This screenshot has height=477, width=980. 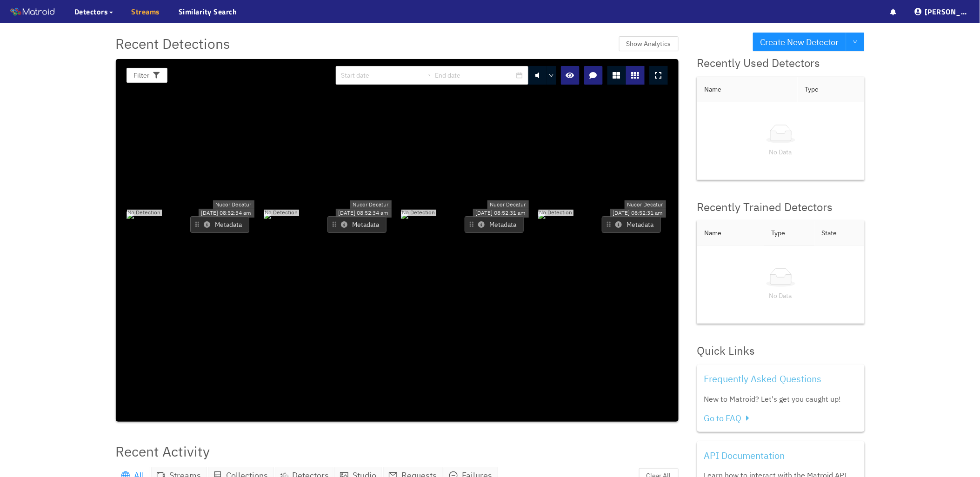 I want to click on span: Filter, so click(x=142, y=75).